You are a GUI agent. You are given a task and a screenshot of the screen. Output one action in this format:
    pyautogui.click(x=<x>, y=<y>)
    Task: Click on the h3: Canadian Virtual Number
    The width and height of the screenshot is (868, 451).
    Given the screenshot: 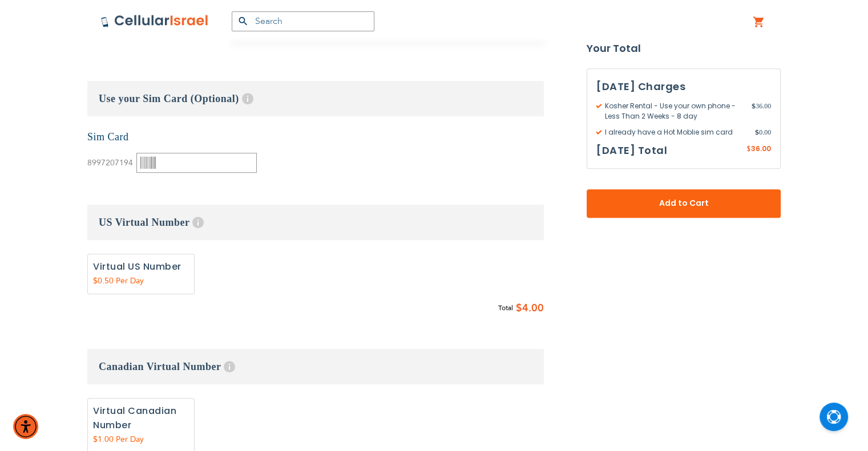 What is the action you would take?
    pyautogui.click(x=316, y=367)
    